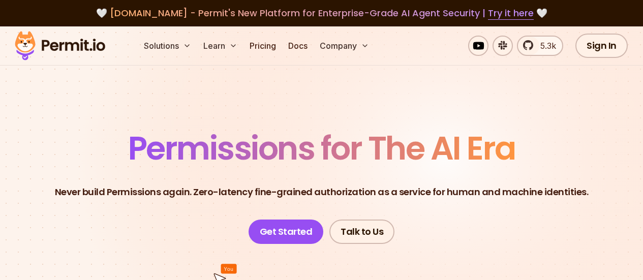  Describe the element at coordinates (263, 46) in the screenshot. I see `a: Pricing` at that location.